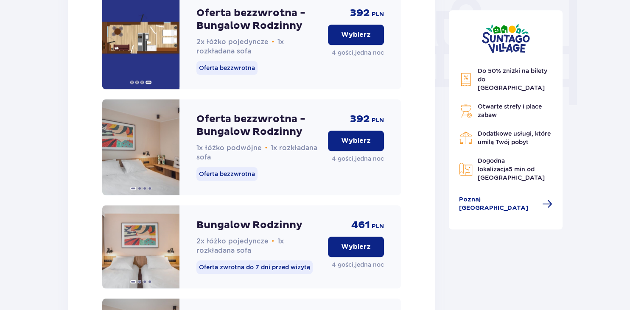 The height and width of the screenshot is (310, 630). Describe the element at coordinates (229, 148) in the screenshot. I see `span: 1x łóżko podwójne` at that location.